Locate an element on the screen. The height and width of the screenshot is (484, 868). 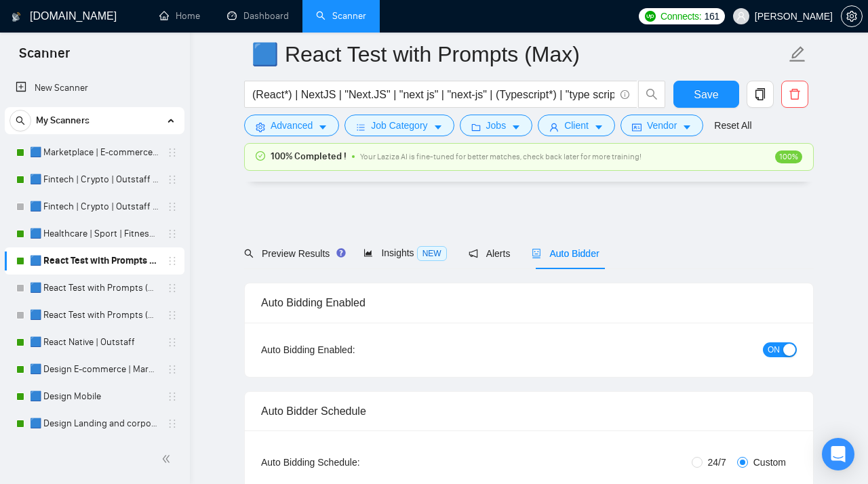
span: Client is located at coordinates (576, 125).